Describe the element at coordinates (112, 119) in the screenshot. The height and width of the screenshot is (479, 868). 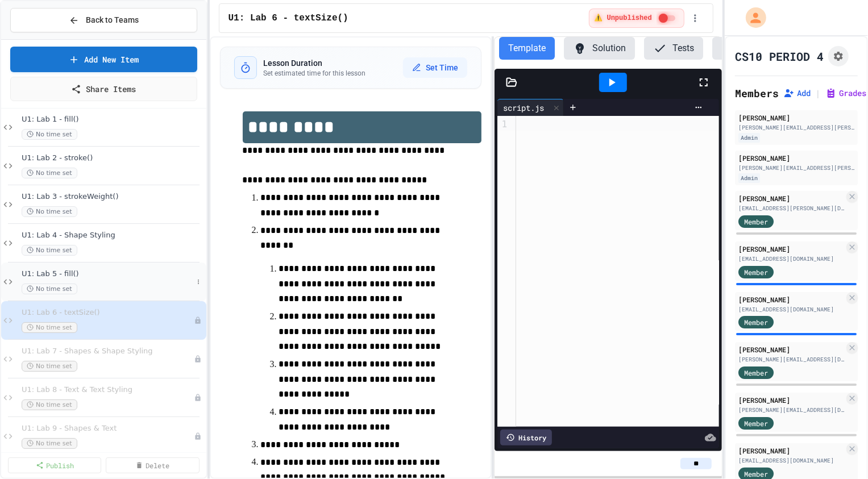
I see `span: U1: Lab 1 - fill()` at that location.